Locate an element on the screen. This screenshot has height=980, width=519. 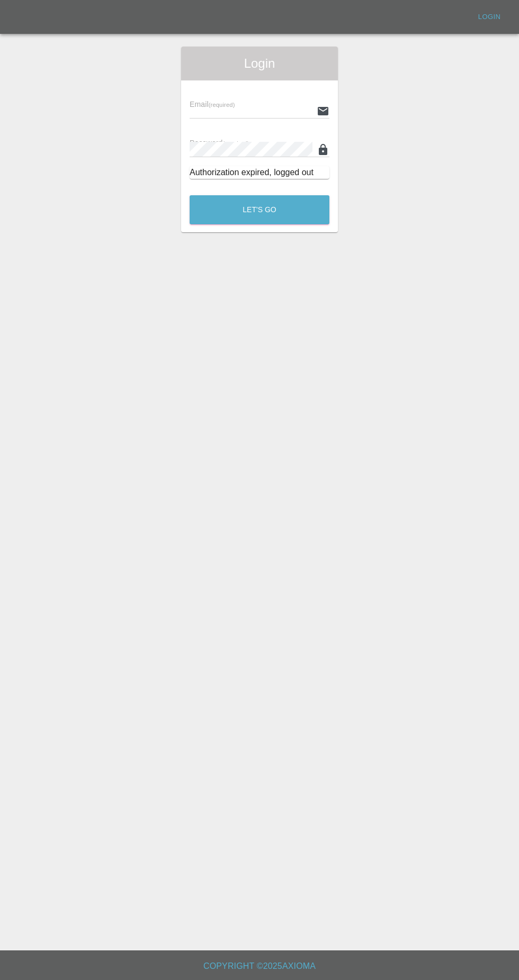
div: Authorization expired, logged out is located at coordinates (260, 173).